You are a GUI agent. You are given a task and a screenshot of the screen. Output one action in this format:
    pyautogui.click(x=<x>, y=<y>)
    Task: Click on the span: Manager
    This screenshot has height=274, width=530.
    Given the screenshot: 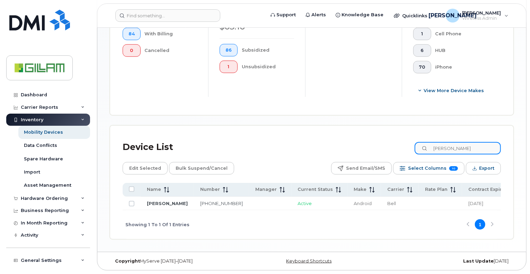 What is the action you would take?
    pyautogui.click(x=266, y=190)
    